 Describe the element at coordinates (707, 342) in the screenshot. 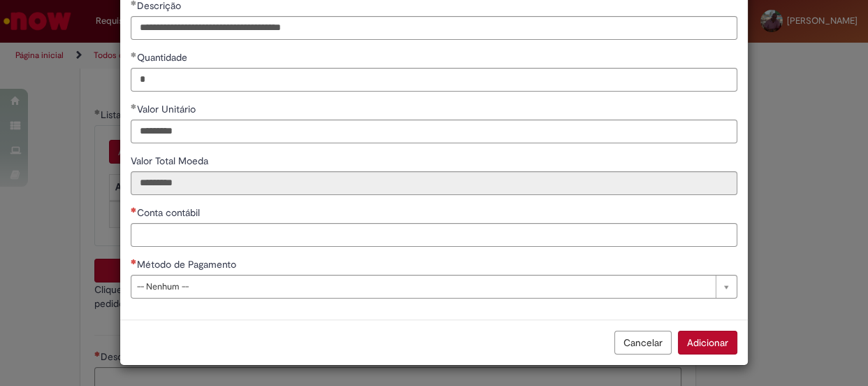

I see `button: Adicionar` at that location.